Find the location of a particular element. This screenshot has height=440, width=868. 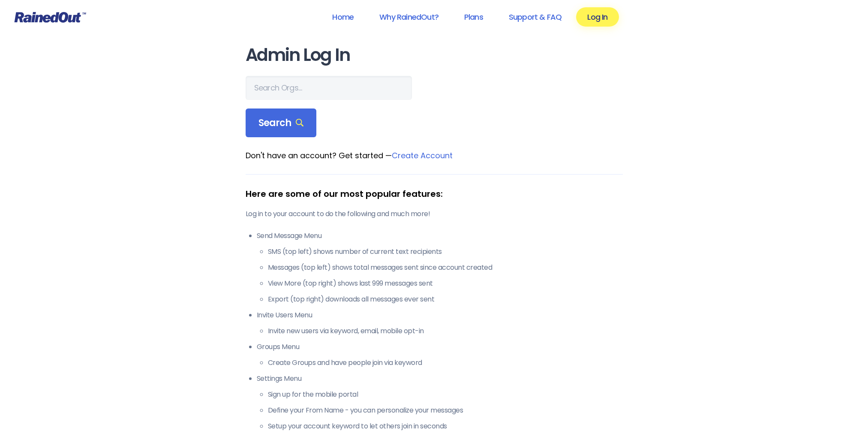

li: Groups Menu is located at coordinates (440, 354).